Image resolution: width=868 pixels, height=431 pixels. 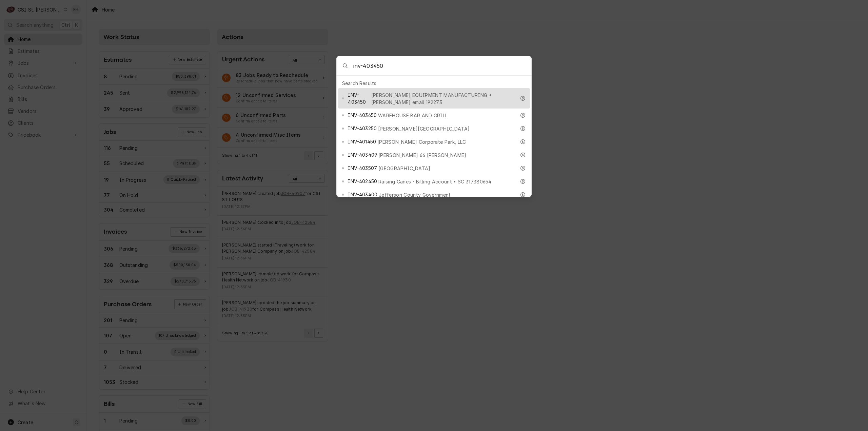 I want to click on span: INV-401450, so click(x=362, y=141).